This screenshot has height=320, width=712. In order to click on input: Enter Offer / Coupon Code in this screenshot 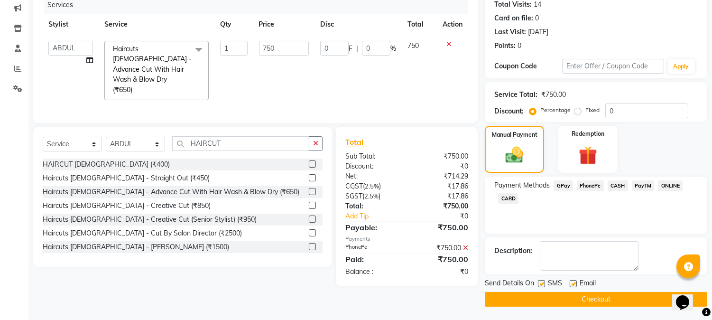, I will do `click(613, 66)`.